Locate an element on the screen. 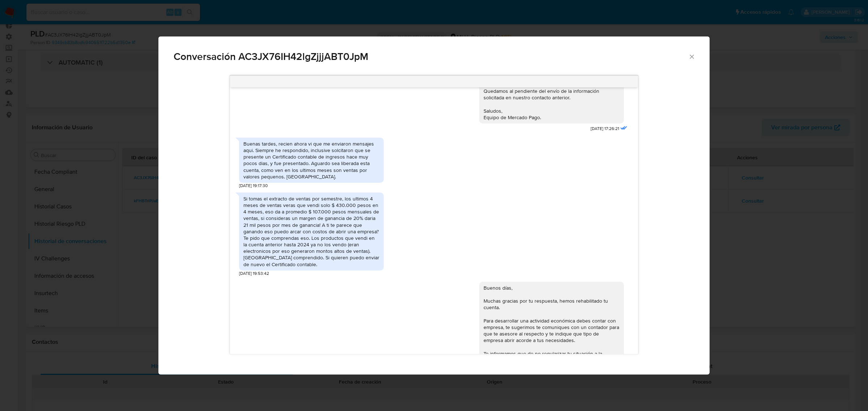 The image size is (868, 411). div: Comunicación is located at coordinates (434, 206).